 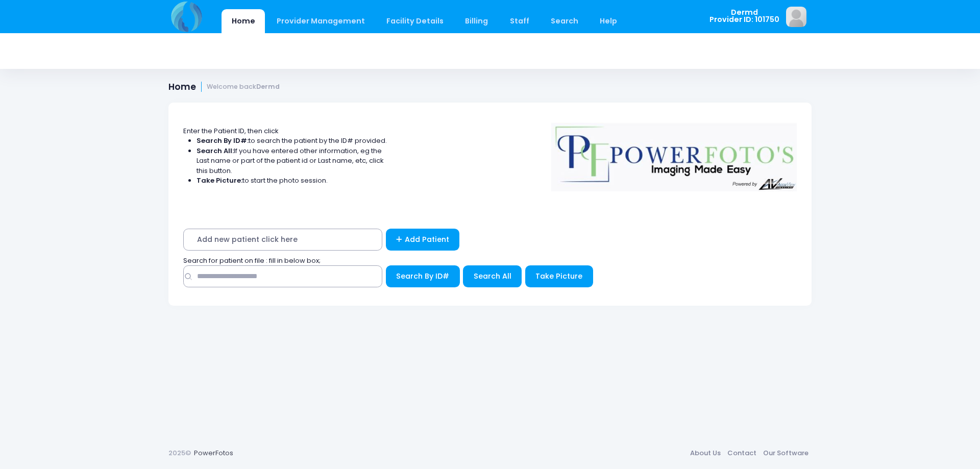 I want to click on h1: Home, so click(x=224, y=87).